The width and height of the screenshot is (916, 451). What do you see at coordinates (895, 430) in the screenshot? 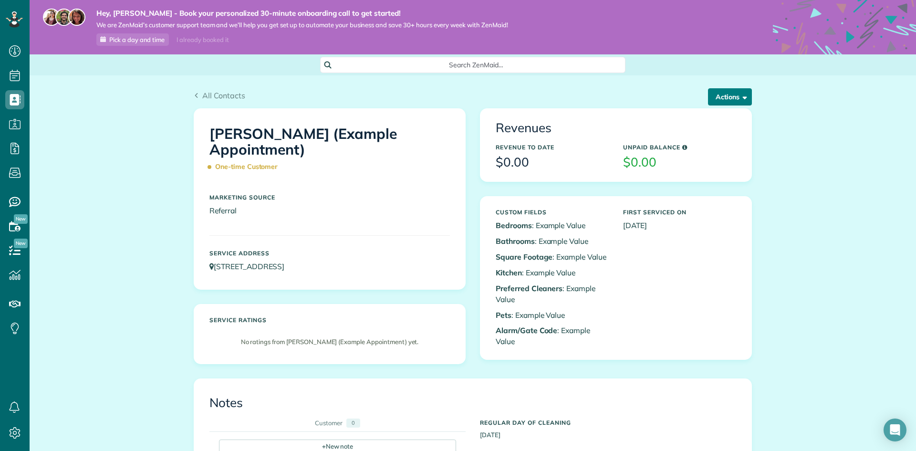
I see `div: Open Intercom Messenger` at bounding box center [895, 430].